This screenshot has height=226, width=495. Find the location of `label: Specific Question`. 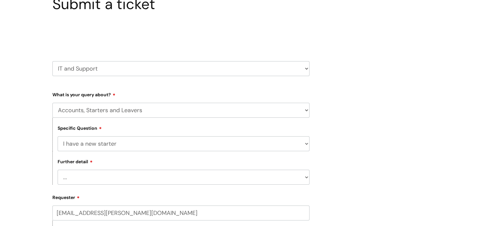

label: Specific Question is located at coordinates (80, 128).